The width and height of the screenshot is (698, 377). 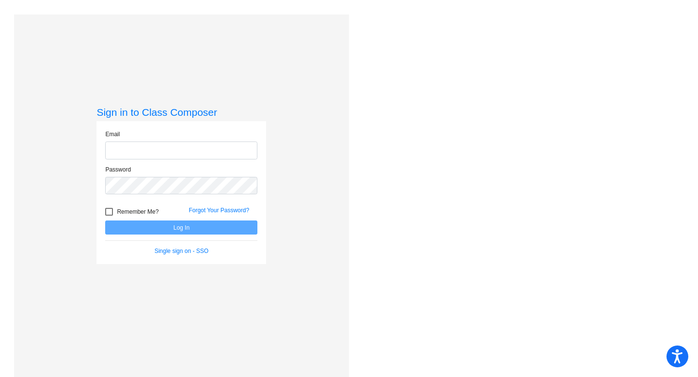 What do you see at coordinates (118, 170) in the screenshot?
I see `label: Password` at bounding box center [118, 170].